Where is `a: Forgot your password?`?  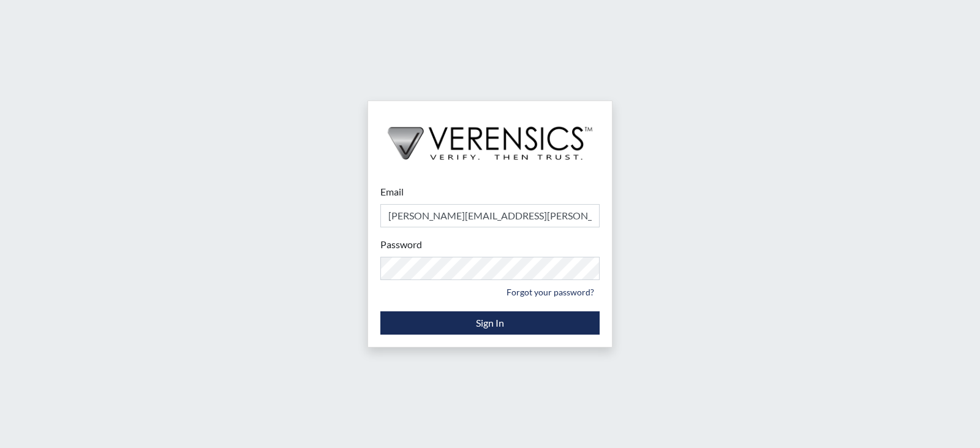 a: Forgot your password? is located at coordinates (550, 292).